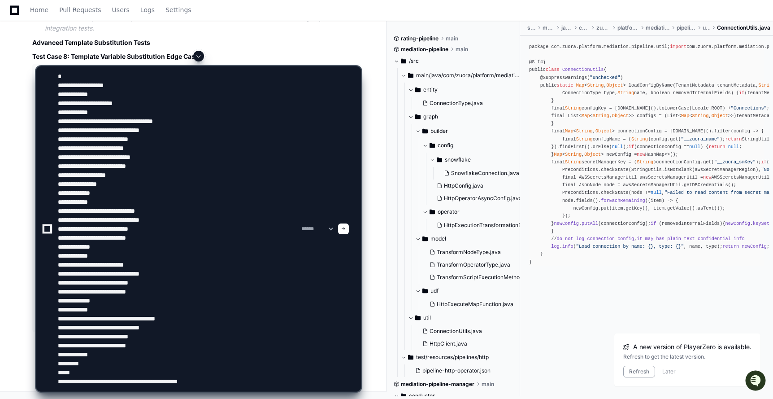 The height and width of the screenshot is (399, 773). I want to click on span: mediation, so click(657, 28).